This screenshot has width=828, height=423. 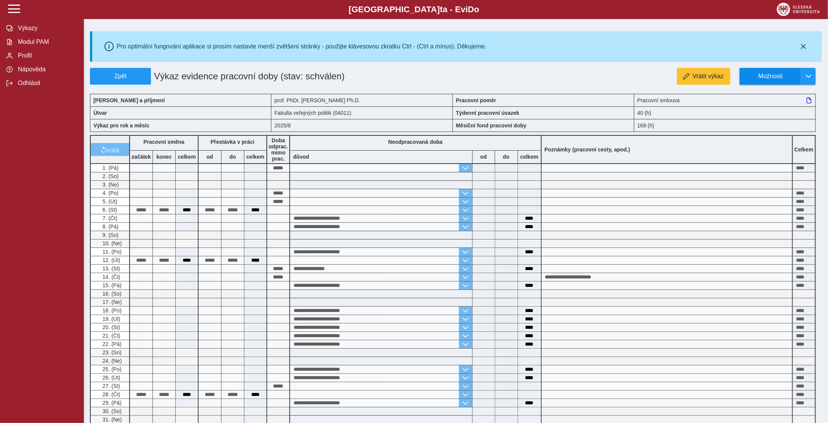 What do you see at coordinates (110, 176) in the screenshot?
I see `span: 2. (So)` at bounding box center [110, 176].